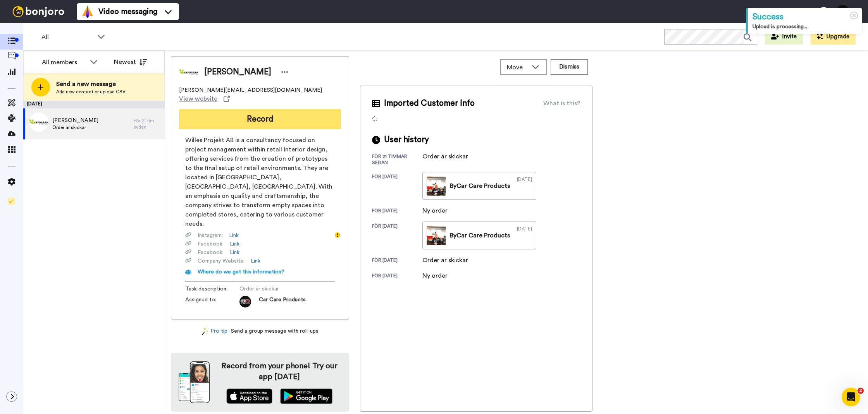 The image size is (868, 414). I want to click on a: Invite, so click(784, 37).